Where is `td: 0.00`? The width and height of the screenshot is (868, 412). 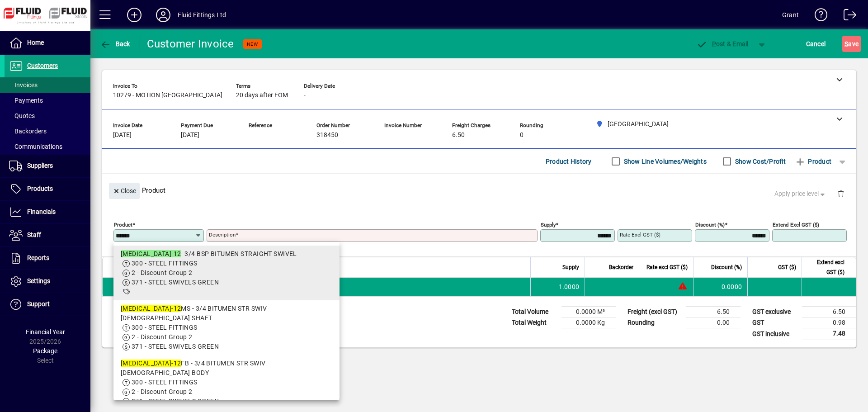
td: 0.00 is located at coordinates (713, 323).